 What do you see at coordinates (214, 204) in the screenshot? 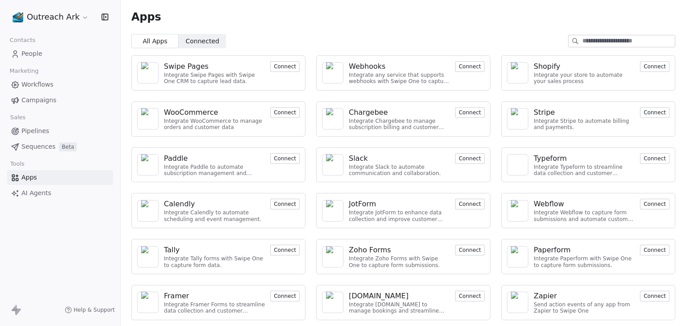
I see `a: Calendly` at bounding box center [214, 204].